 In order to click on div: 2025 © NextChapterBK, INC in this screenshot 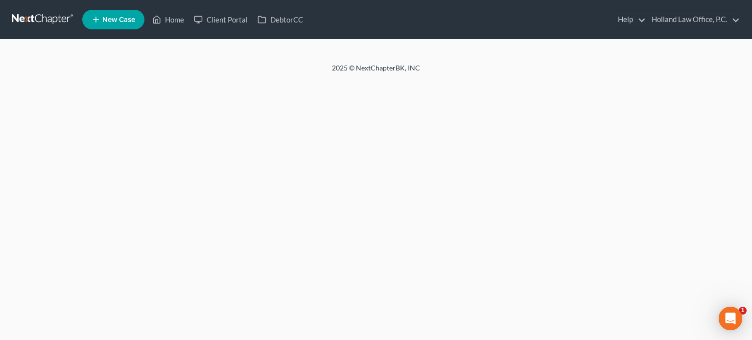, I will do `click(376, 72)`.